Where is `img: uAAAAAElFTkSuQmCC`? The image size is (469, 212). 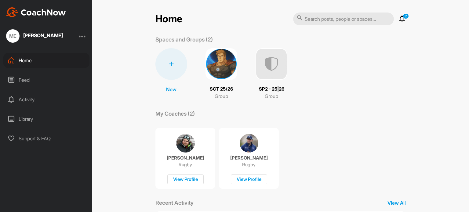 img: uAAAAAElFTkSuQmCC is located at coordinates (272, 64).